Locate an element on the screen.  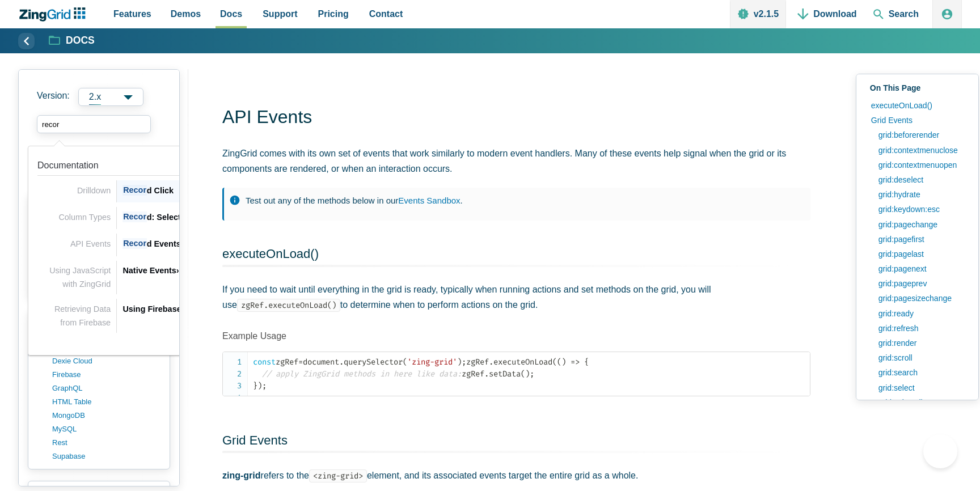
span: Contact is located at coordinates (387, 14).